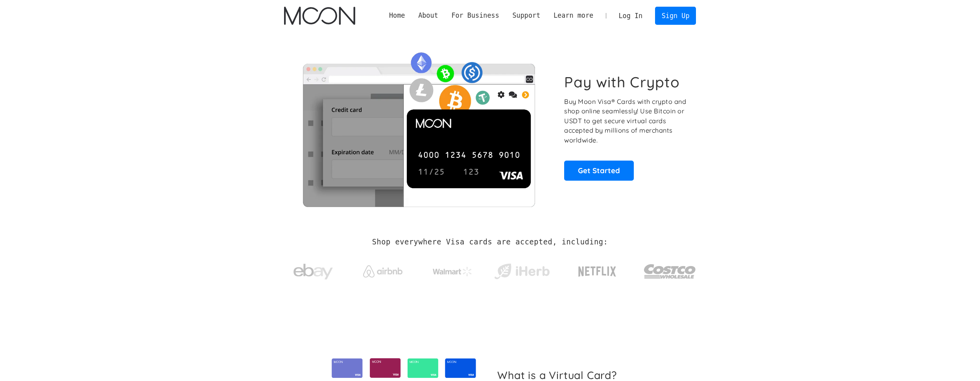 The image size is (980, 381). I want to click on a: ebay, so click(313, 270).